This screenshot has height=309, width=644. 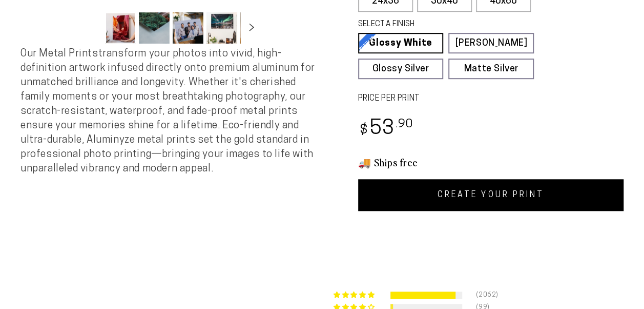 What do you see at coordinates (401, 69) in the screenshot?
I see `a: Glossy Silver` at bounding box center [401, 69].